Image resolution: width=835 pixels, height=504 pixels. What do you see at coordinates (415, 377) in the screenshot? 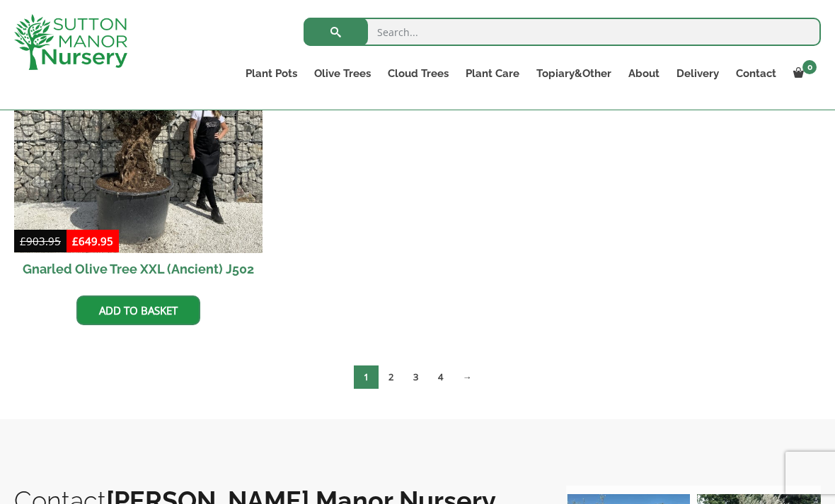
I see `a: Page 3` at bounding box center [415, 377].